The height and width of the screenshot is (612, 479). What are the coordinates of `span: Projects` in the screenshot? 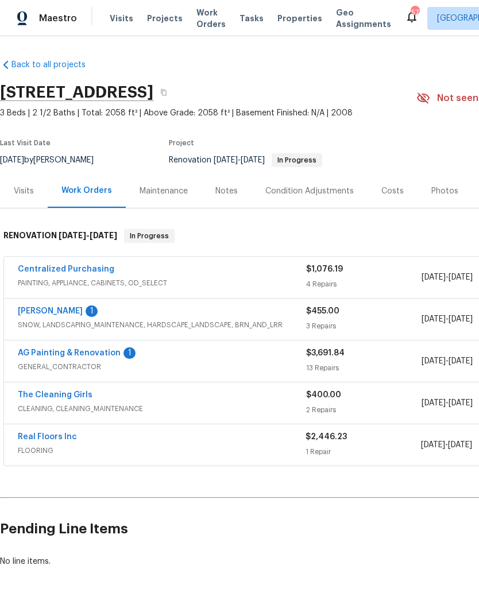 It's located at (165, 18).